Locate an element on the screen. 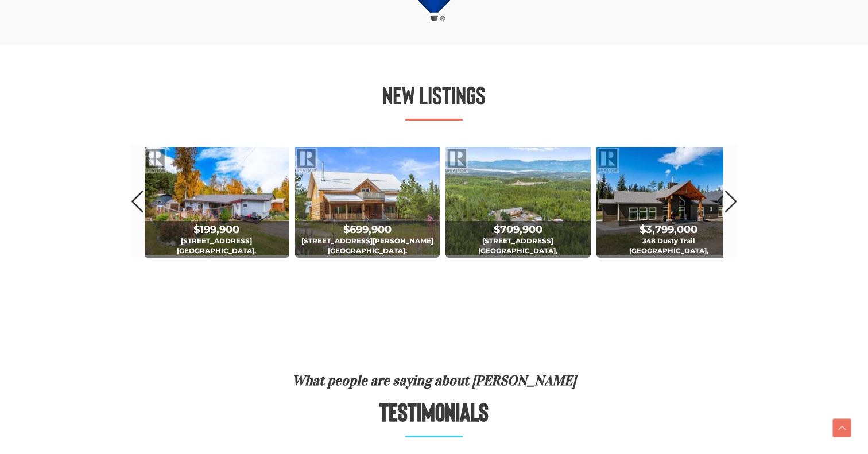 The width and height of the screenshot is (868, 454). img: <div class="price">$199,900</div> 92-4 Prospector Road<br>Whitehorse, Yukon<br><div class='bed_ba... is located at coordinates (216, 201).